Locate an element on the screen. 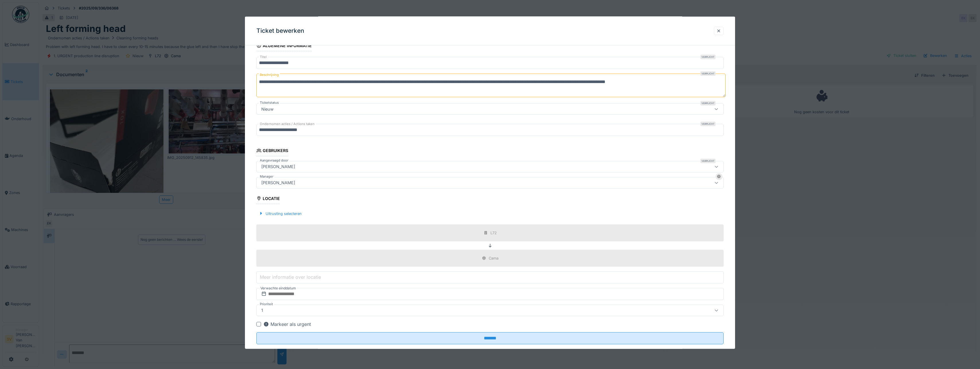 The image size is (980, 369). div: Locatie is located at coordinates (268, 198).